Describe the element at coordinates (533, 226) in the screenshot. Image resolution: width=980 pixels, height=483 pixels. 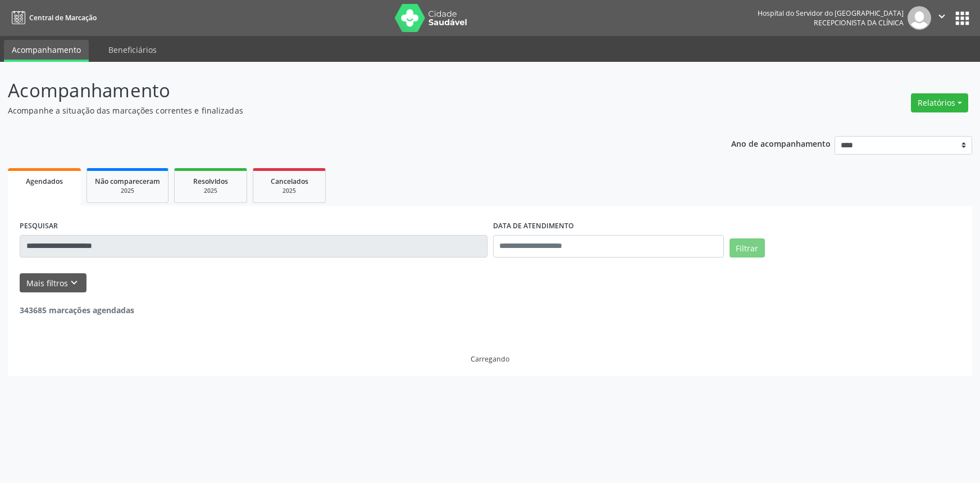
I see `label: DATA DE ATENDIMENTO` at that location.